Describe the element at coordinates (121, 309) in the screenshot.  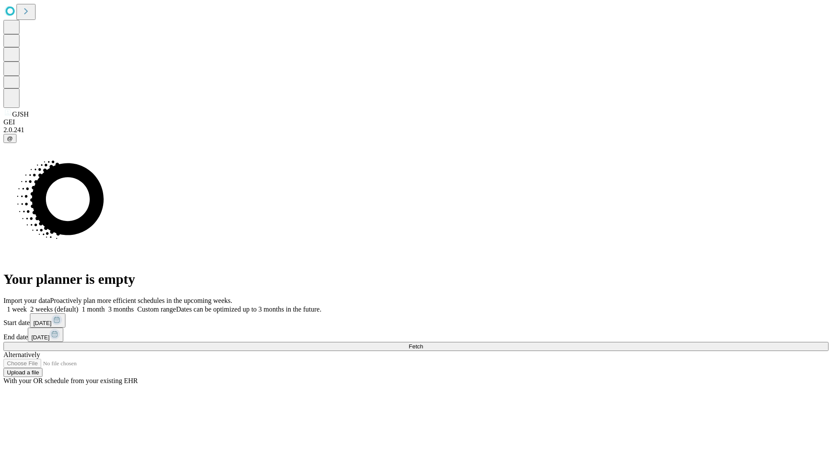
I see `span: 3 months` at that location.